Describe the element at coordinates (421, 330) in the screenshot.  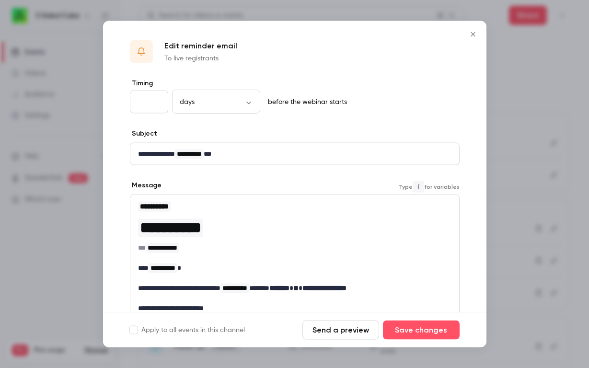
I see `button: Save changes` at that location.